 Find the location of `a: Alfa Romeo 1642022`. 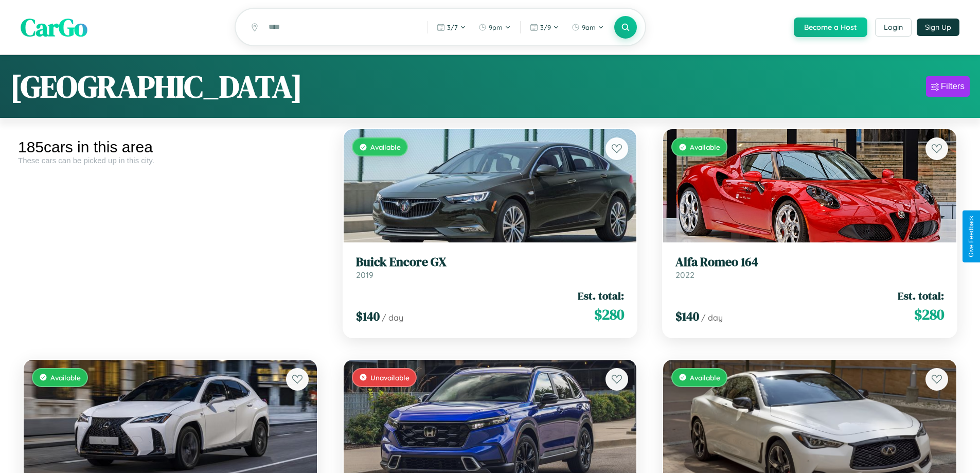

a: Alfa Romeo 1642022 is located at coordinates (810, 267).